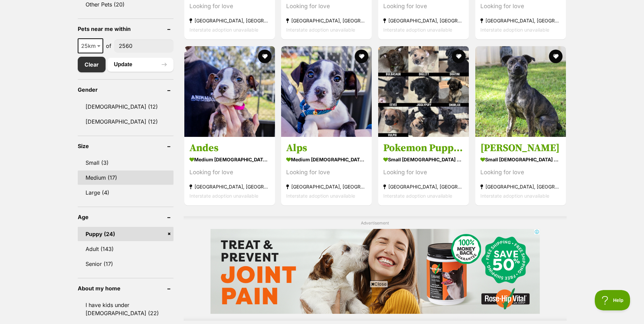 The image size is (644, 324). What do you see at coordinates (91, 46) in the screenshot?
I see `span: 25km` at bounding box center [91, 46].